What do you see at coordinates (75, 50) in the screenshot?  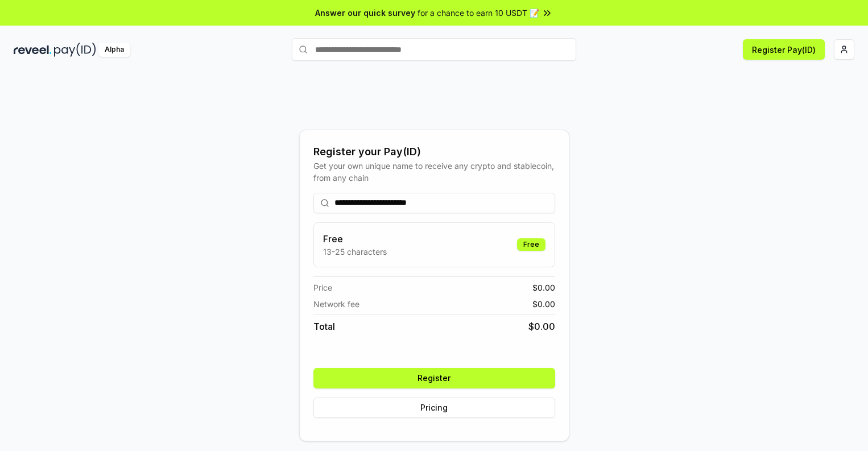 I see `img: pay_id` at bounding box center [75, 50].